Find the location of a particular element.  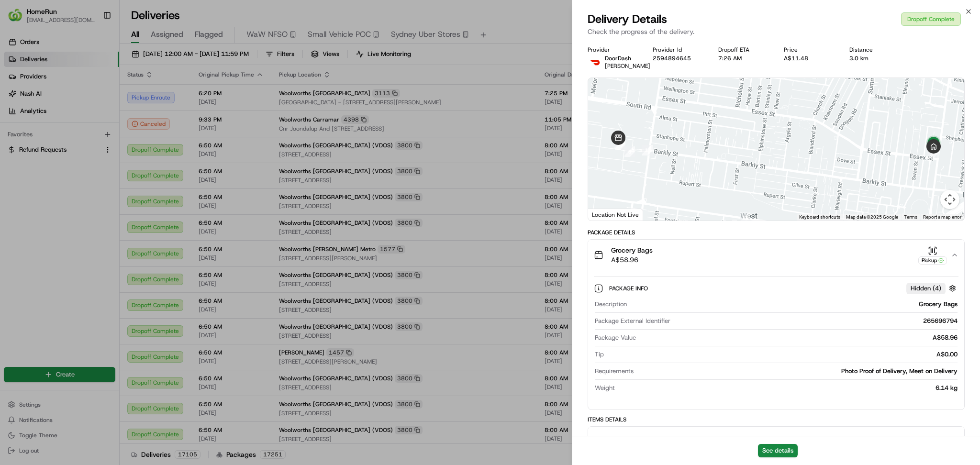

div: Grocery BagsA$58.96Pickup is located at coordinates (776, 340).